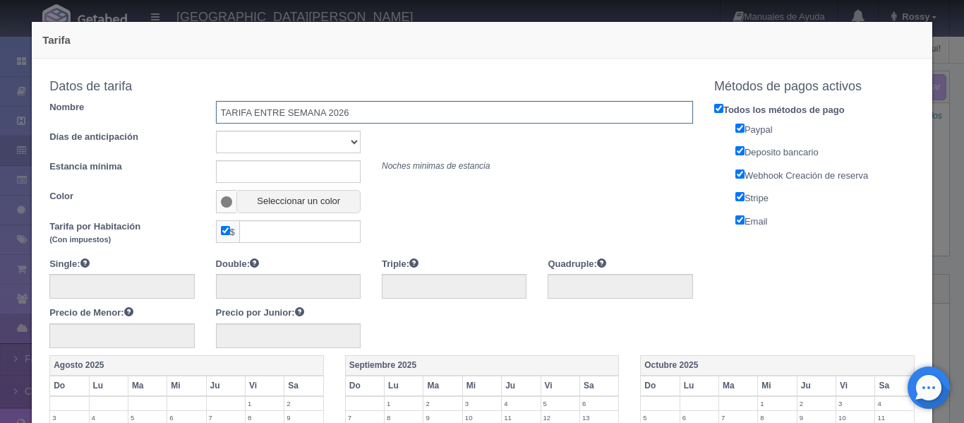 Image resolution: width=964 pixels, height=423 pixels. What do you see at coordinates (740, 128) in the screenshot?
I see `input: Paypal` at bounding box center [740, 128].